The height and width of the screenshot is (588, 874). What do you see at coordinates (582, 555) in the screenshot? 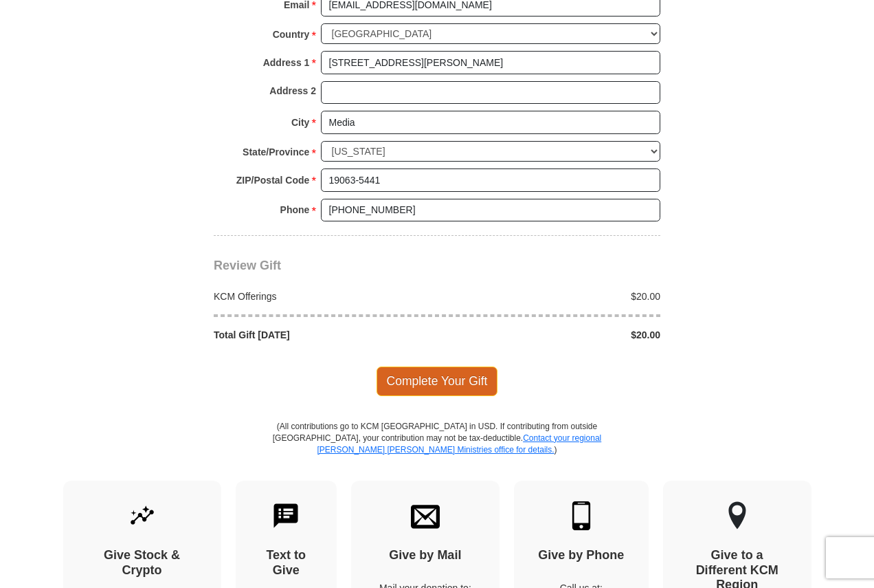
I see `h4: Give by Phone` at bounding box center [582, 555].